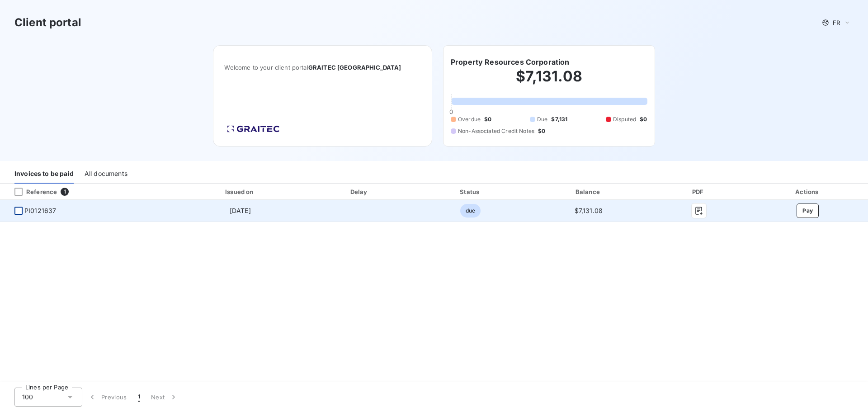 The width and height of the screenshot is (868, 412). Describe the element at coordinates (44, 174) in the screenshot. I see `div: Invoices to be paid` at that location.